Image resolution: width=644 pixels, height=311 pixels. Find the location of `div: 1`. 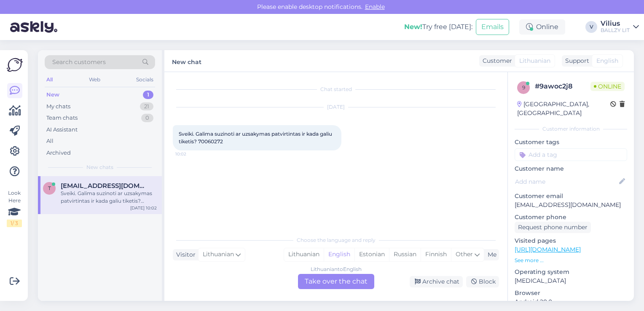

div: 1 is located at coordinates (148, 94).